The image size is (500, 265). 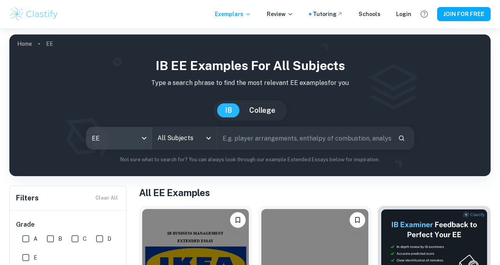 What do you see at coordinates (328, 14) in the screenshot?
I see `a: Tutoring` at bounding box center [328, 14].